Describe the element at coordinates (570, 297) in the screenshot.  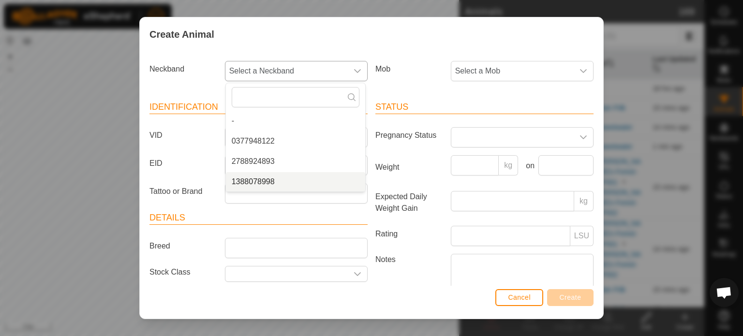
I see `span: Create` at that location.